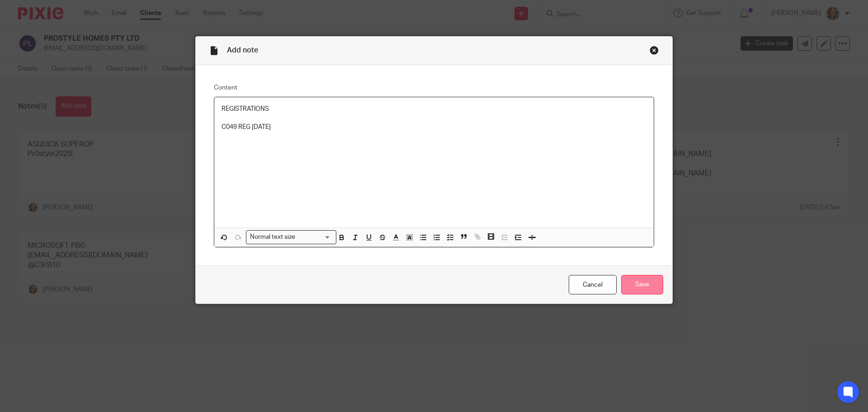 The width and height of the screenshot is (868, 412). What do you see at coordinates (593, 284) in the screenshot?
I see `a: Cancel` at bounding box center [593, 284].